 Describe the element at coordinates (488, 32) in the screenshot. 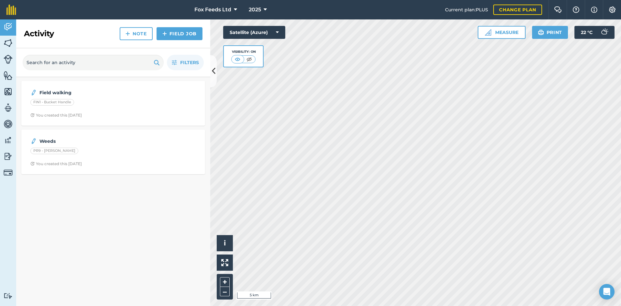

I see `img: Ruler icon` at that location.